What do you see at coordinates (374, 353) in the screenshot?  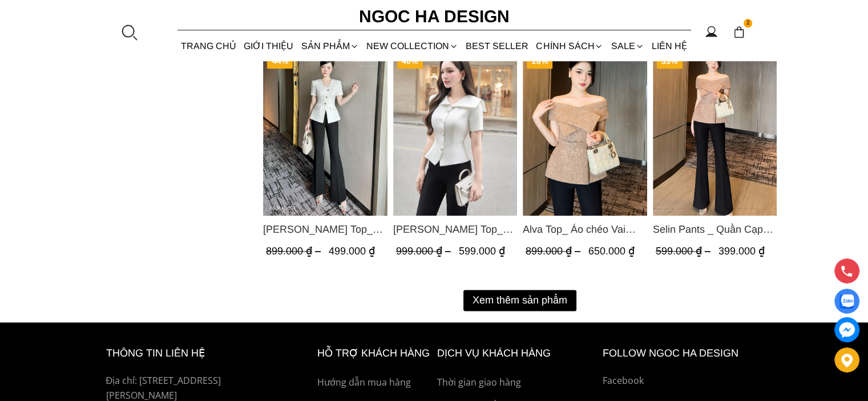 I see `h6: hỗ trợ khách hàng` at bounding box center [374, 353].